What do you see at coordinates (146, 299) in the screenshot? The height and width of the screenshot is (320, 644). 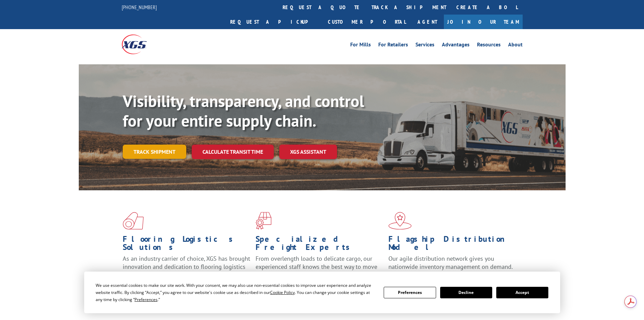 I see `span: Preferences` at bounding box center [146, 299].